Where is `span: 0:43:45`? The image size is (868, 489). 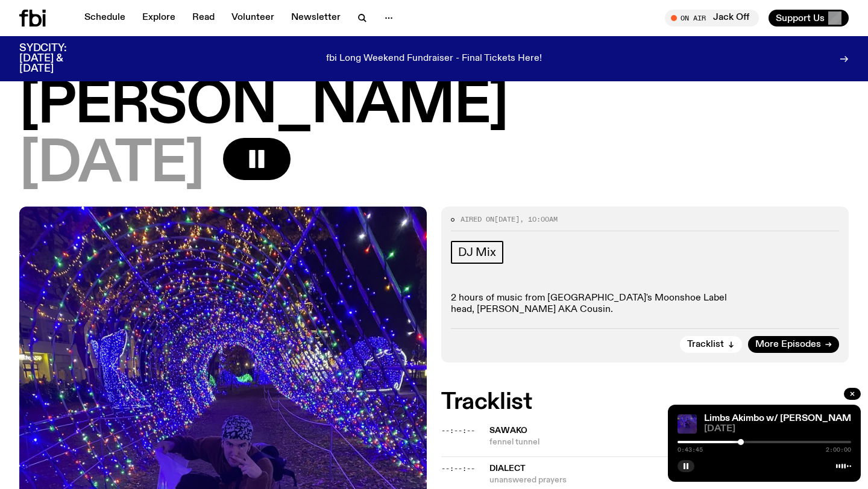
span: 0:43:45 is located at coordinates (690, 450).